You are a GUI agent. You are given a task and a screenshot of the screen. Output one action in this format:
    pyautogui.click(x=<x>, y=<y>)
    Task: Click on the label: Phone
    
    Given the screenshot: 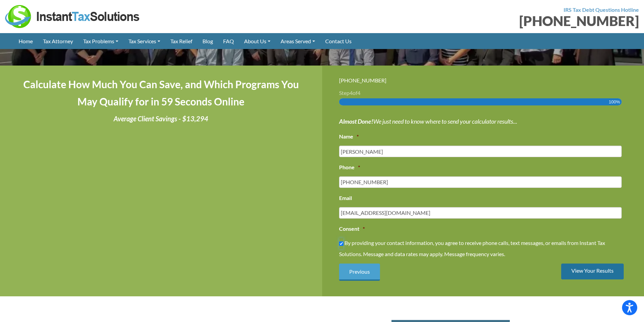 What is the action you would take?
    pyautogui.click(x=350, y=167)
    